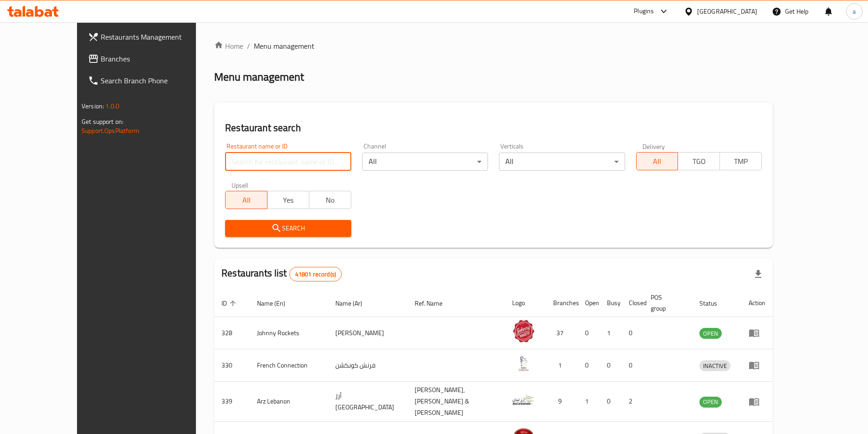  I want to click on a: Branches, so click(151, 59).